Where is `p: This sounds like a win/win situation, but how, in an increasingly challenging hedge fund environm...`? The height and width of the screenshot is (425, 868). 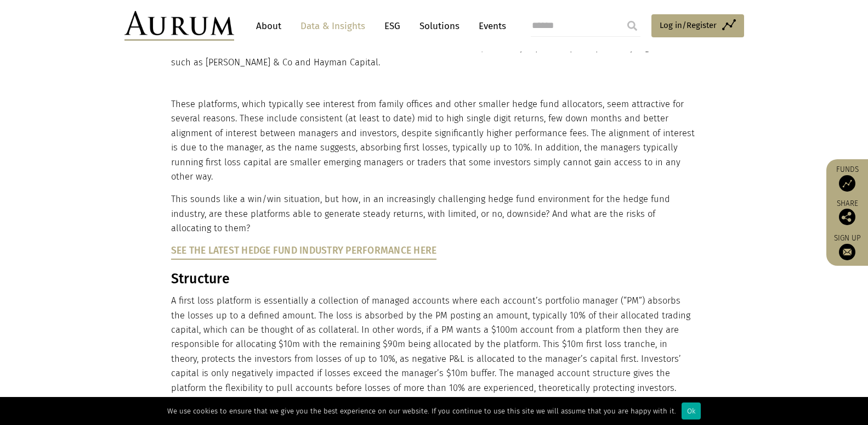 p: This sounds like a win/win situation, but how, in an increasingly challenging hedge fund environm... is located at coordinates (433, 214).